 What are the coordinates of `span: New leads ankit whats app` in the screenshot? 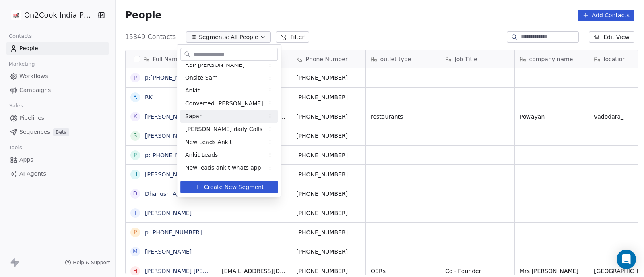 It's located at (223, 168).